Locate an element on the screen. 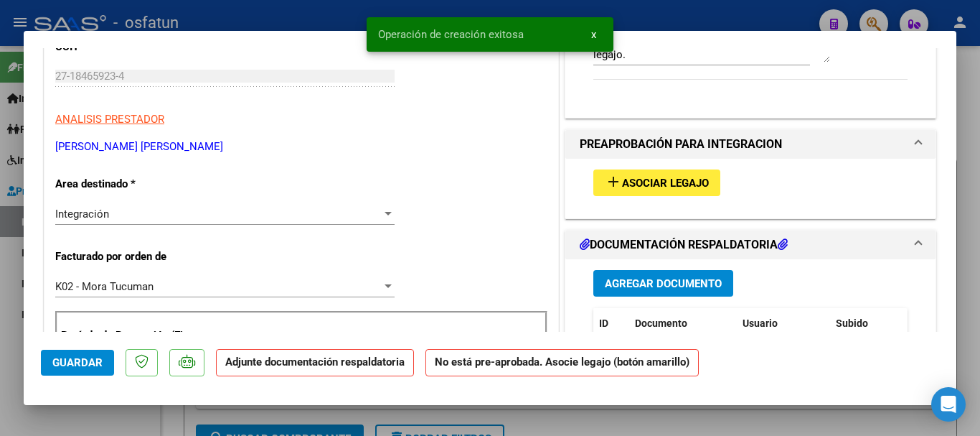  span: Guardar is located at coordinates (78, 363).